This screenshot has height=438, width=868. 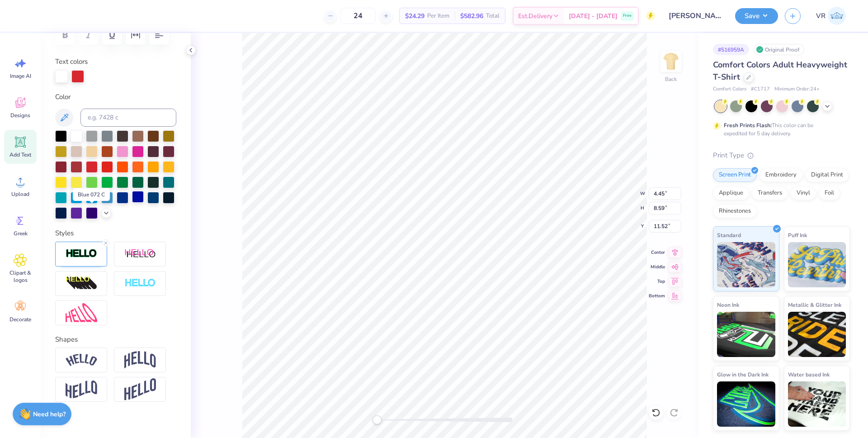 I want to click on span: Comfort Colors Adult Heavyweight T-Shirt, so click(x=780, y=70).